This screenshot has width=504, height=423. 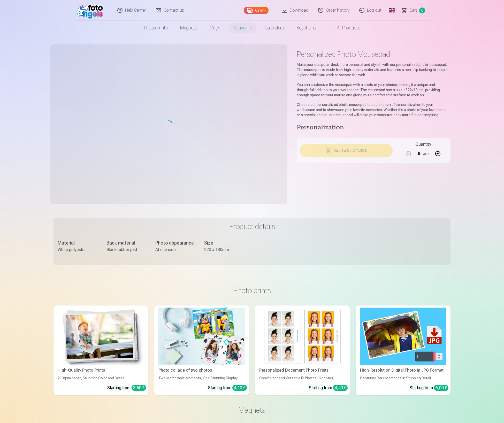 I want to click on h3: Photo prints, so click(x=252, y=290).